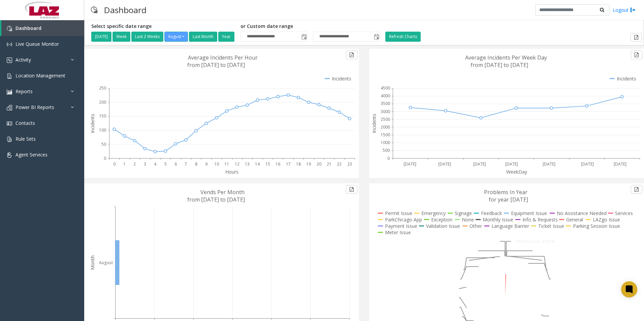  What do you see at coordinates (186, 164) in the screenshot?
I see `text: 7` at bounding box center [186, 164].